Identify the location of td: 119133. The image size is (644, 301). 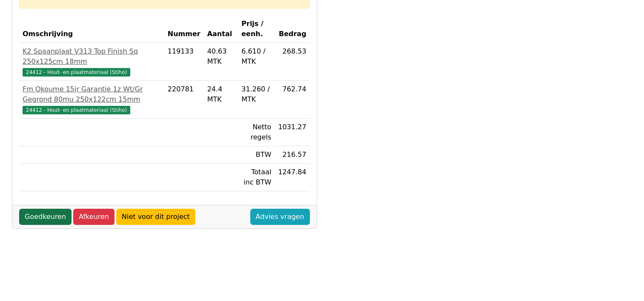
(184, 62).